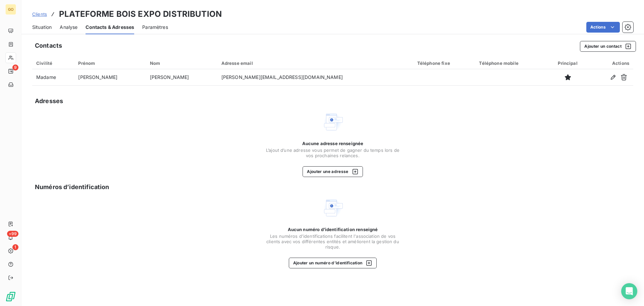  I want to click on button: Actions, so click(603, 27).